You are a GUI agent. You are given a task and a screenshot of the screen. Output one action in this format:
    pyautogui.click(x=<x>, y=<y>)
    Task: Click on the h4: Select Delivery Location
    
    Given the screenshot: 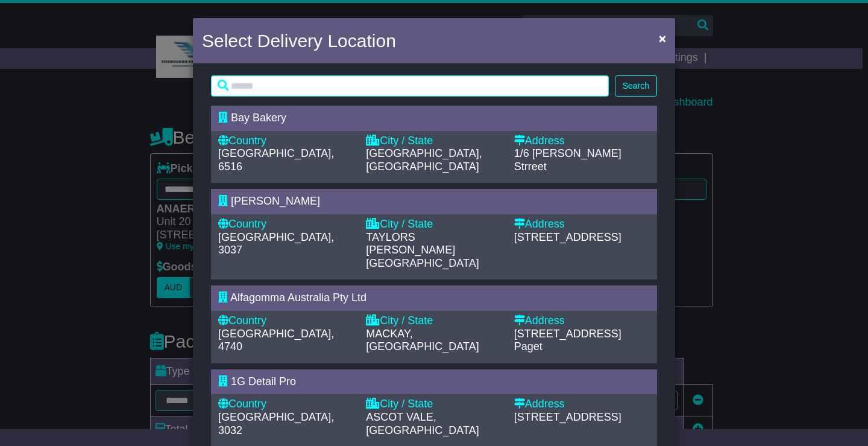 What is the action you would take?
    pyautogui.click(x=299, y=40)
    